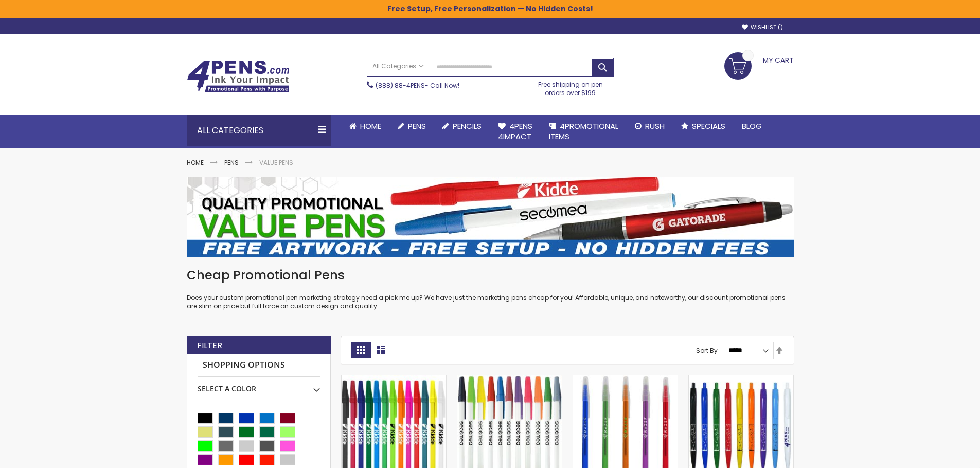 Image resolution: width=980 pixels, height=468 pixels. Describe the element at coordinates (741, 379) in the screenshot. I see `a: Custom Cambria Plastic Retractable Ballpoint Pen - Monochromatic Body Color` at that location.